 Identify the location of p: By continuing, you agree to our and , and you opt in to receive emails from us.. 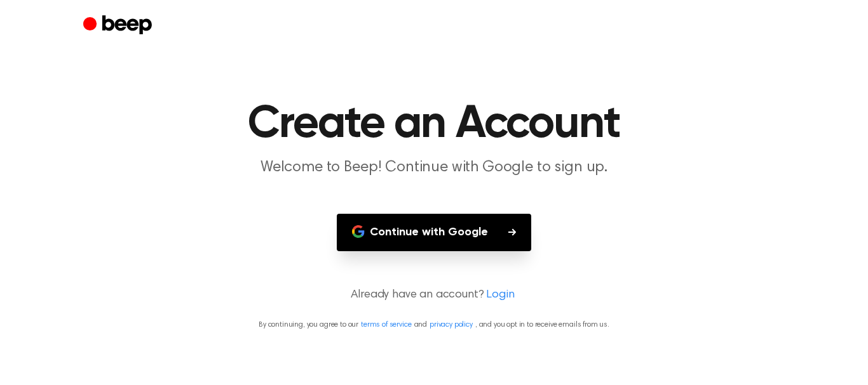
(434, 325).